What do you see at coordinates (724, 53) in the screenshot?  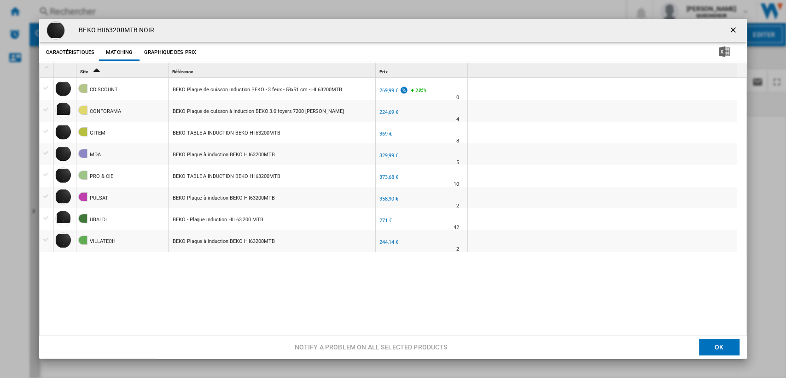 I see `button: Télécharger au format Excel` at bounding box center [724, 53].